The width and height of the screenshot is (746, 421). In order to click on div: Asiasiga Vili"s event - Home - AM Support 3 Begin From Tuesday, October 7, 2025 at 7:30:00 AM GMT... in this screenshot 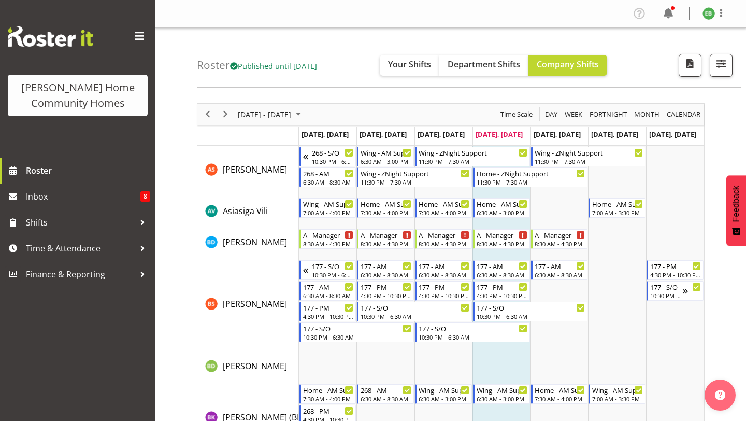, I will do `click(385, 208)`.